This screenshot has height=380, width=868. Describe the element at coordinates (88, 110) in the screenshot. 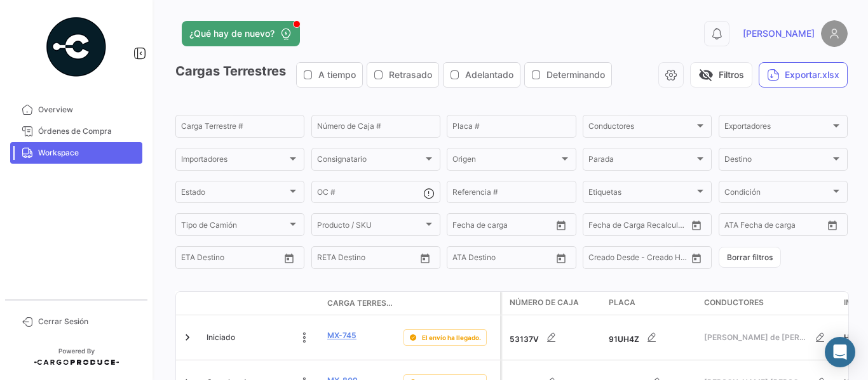

I see `span: Overview` at that location.